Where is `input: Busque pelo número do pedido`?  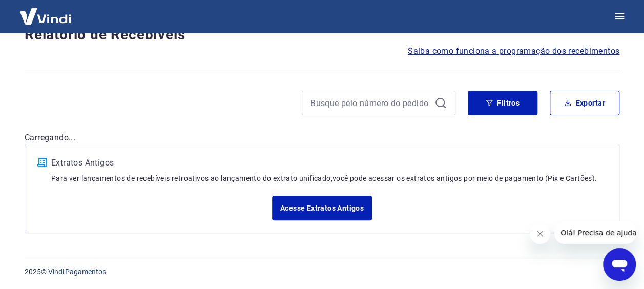 input: Busque pelo número do pedido is located at coordinates (370, 103).